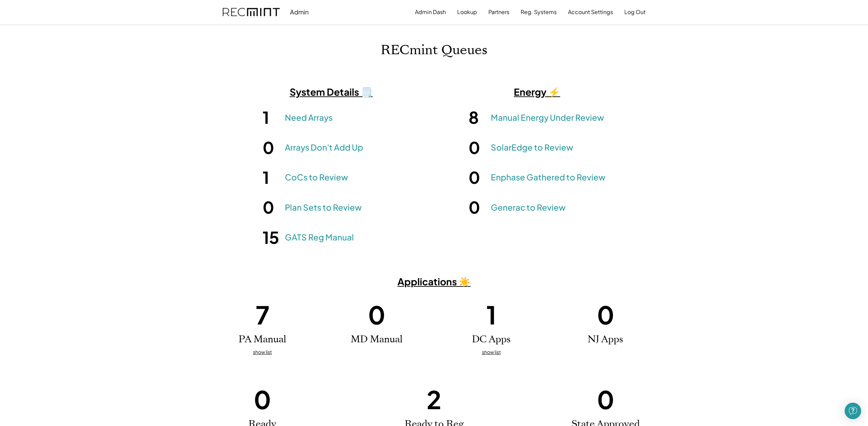 The image size is (868, 426). Describe the element at coordinates (252, 12) in the screenshot. I see `img: recmint-logotype%403x.png` at that location.